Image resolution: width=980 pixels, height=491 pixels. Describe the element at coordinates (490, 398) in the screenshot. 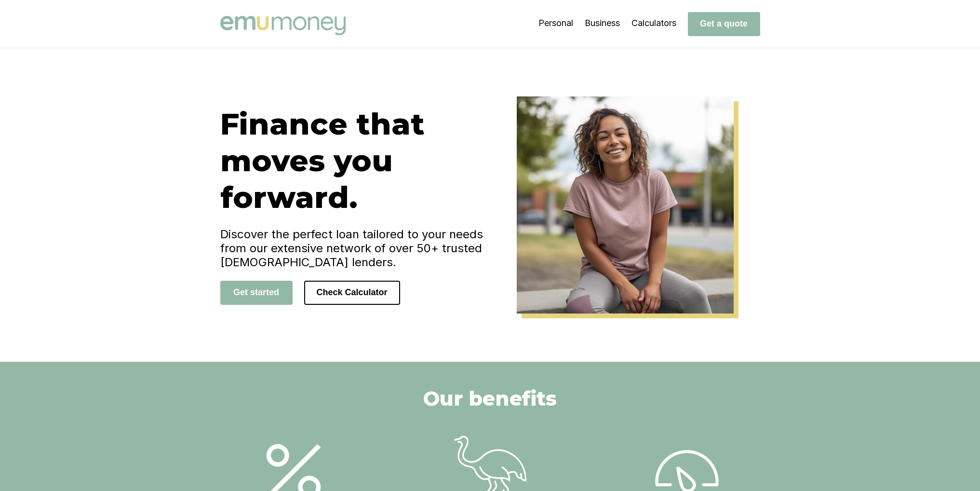

I see `h2: Our benefits` at that location.